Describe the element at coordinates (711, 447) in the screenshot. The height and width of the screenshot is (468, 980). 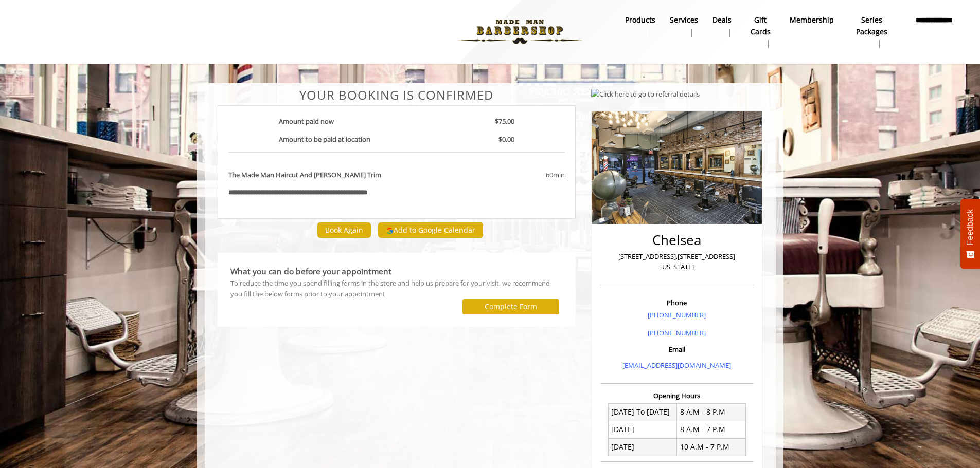
I see `td: 10 A.M - 7 P.M` at that location.